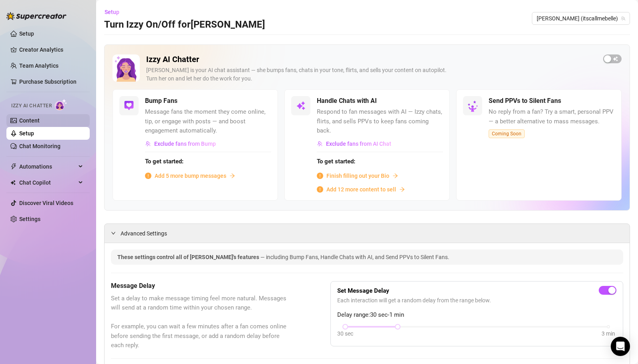 This screenshot has width=638, height=364. What do you see at coordinates (144, 233) in the screenshot?
I see `span: Advanced Settings` at bounding box center [144, 233].